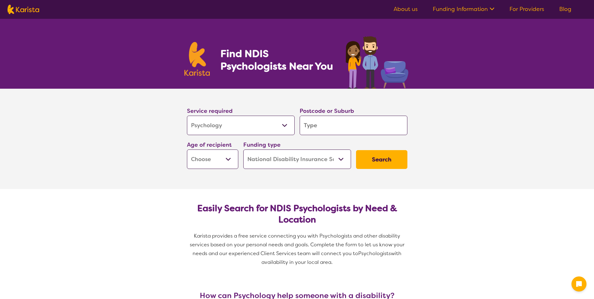 The width and height of the screenshot is (594, 299). Describe the element at coordinates (406, 9) in the screenshot. I see `a: About us` at that location.